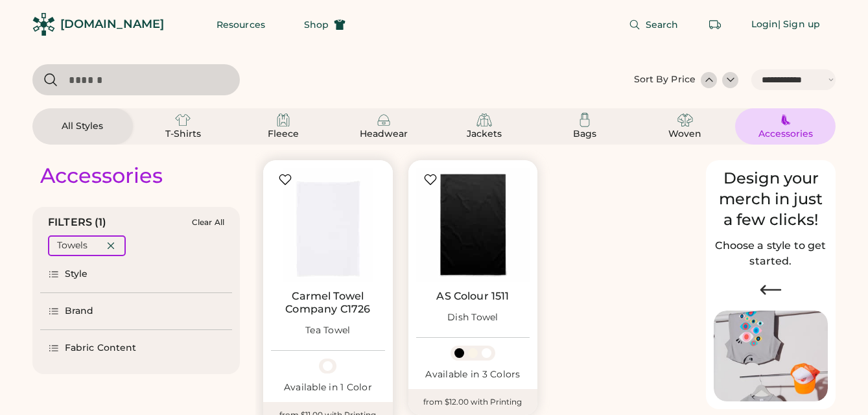  Describe the element at coordinates (771, 199) in the screenshot. I see `div: Design your merch in just a few clicks!` at that location.